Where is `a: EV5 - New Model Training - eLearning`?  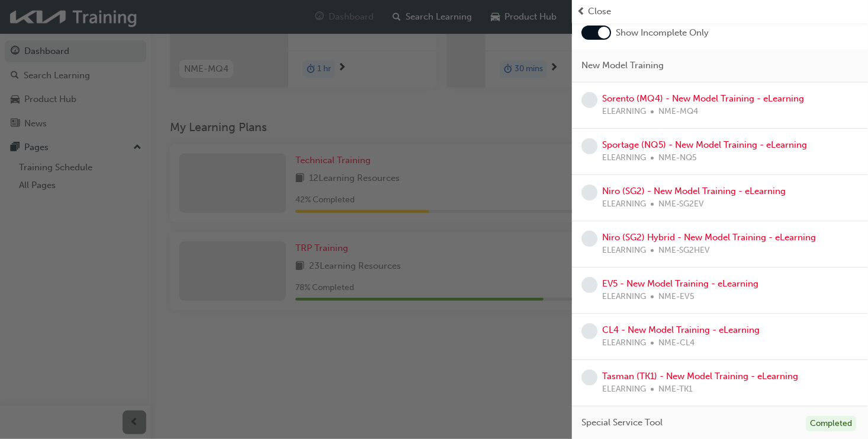
a: EV5 - New Model Training - eLearning is located at coordinates (680, 283).